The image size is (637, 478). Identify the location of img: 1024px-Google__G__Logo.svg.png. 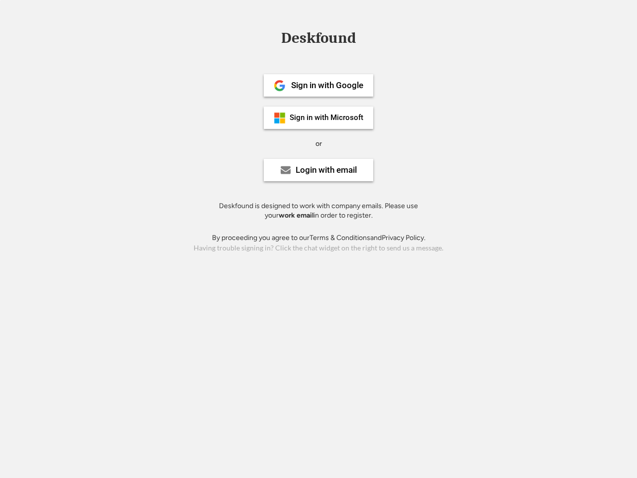
(280, 86).